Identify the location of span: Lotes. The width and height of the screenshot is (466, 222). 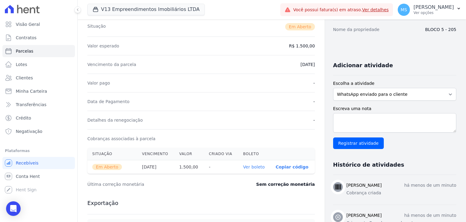
(22, 64).